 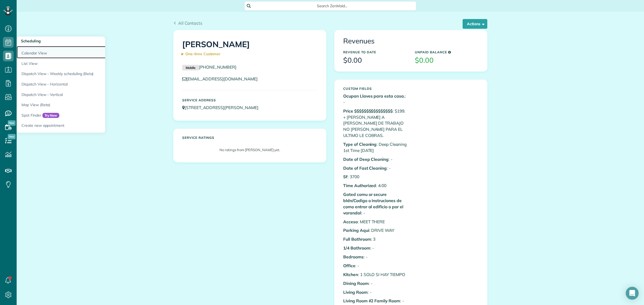 What do you see at coordinates (84, 64) in the screenshot?
I see `a: List View` at bounding box center [84, 64].